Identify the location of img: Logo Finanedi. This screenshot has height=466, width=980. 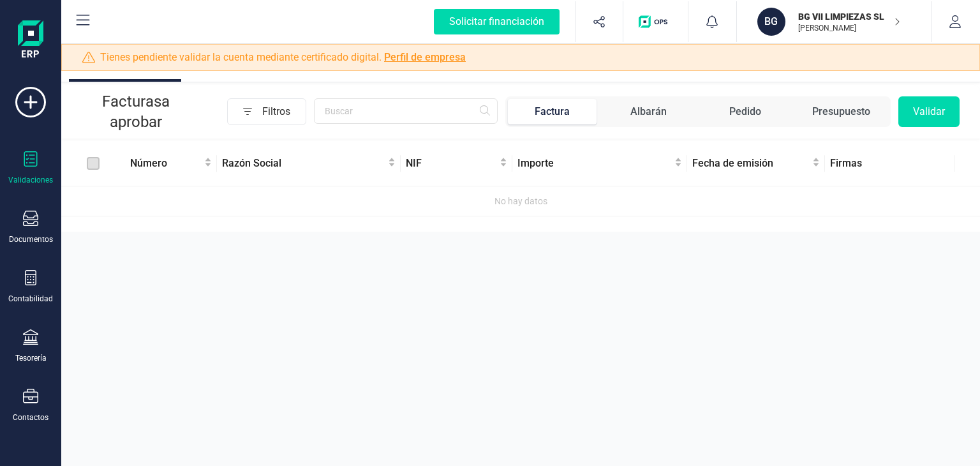
(30, 41).